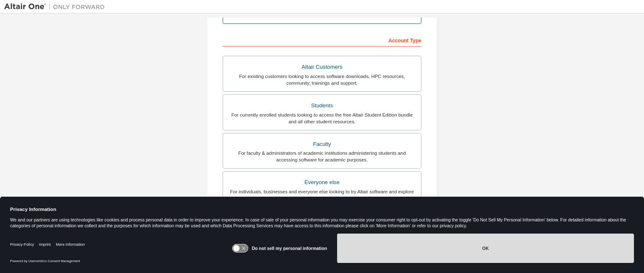  I want to click on div: For individuals, businesses and everyone else looking to try Altair software and explore our prod..., so click(322, 195).